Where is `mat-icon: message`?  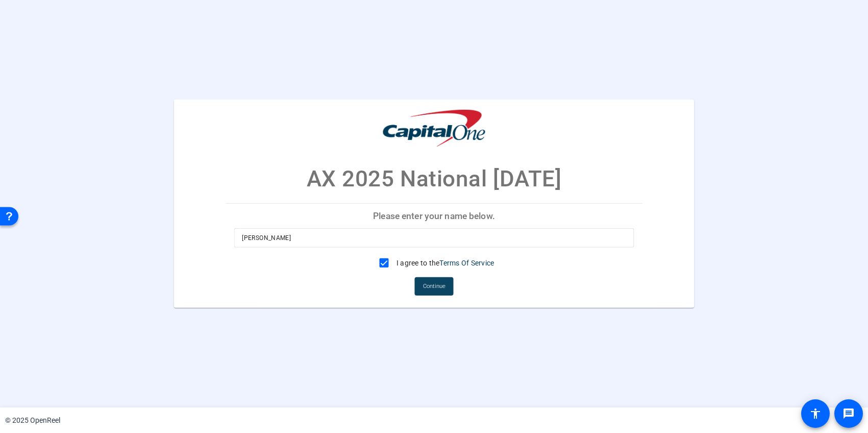
mat-icon: message is located at coordinates (849, 414).